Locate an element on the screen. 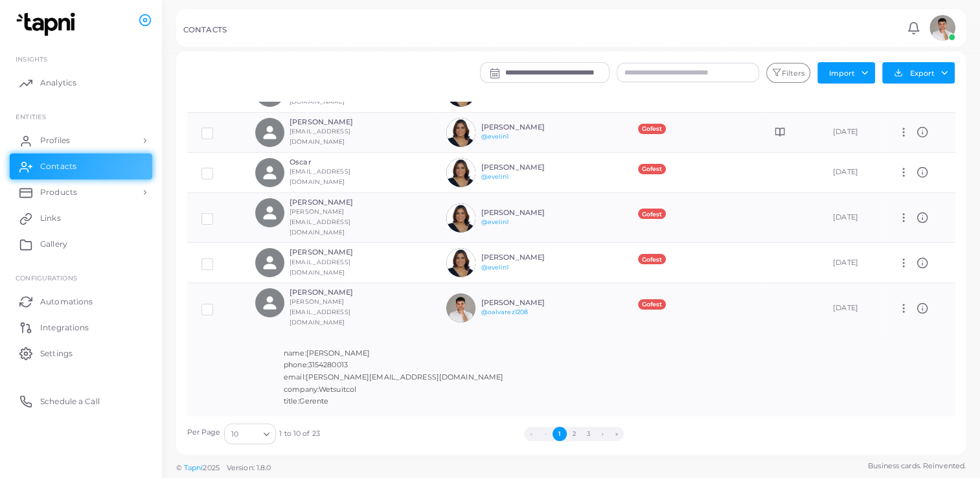  h6: email: is located at coordinates (469, 377).